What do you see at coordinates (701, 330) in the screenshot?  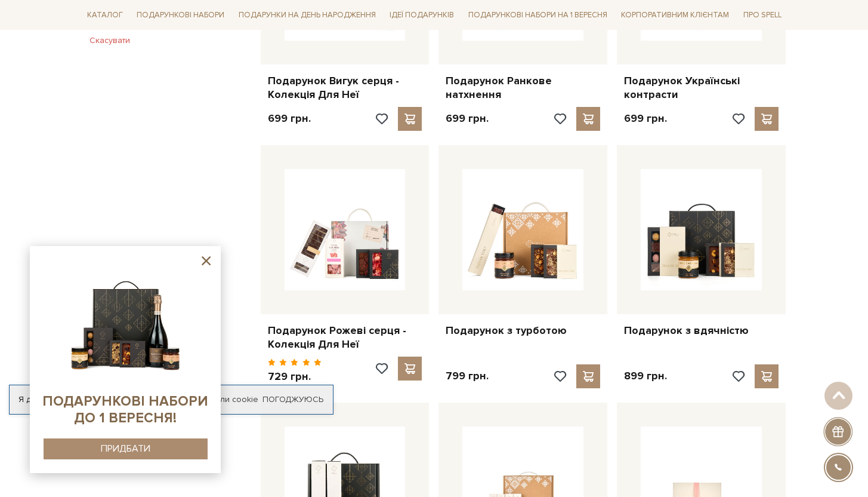 I see `a: Подарунок з вдячністю` at bounding box center [701, 330].